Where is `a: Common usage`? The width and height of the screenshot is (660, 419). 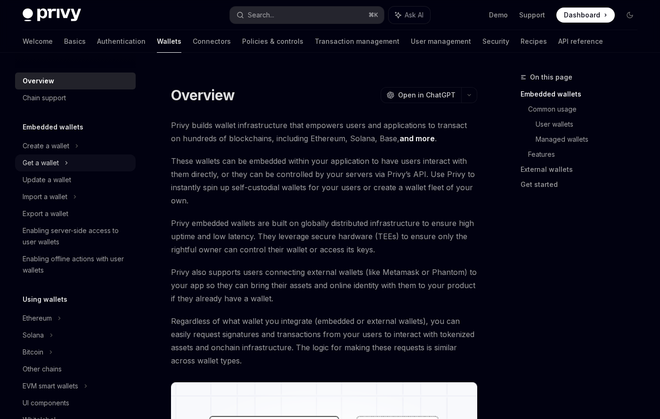
a: Common usage is located at coordinates (587, 109).